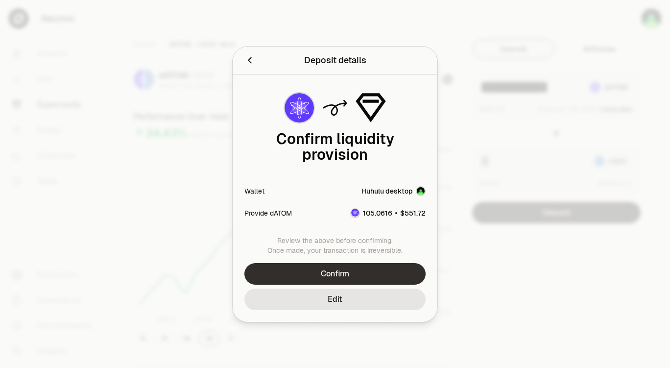  Describe the element at coordinates (268, 213) in the screenshot. I see `div: Provide dATOM` at that location.